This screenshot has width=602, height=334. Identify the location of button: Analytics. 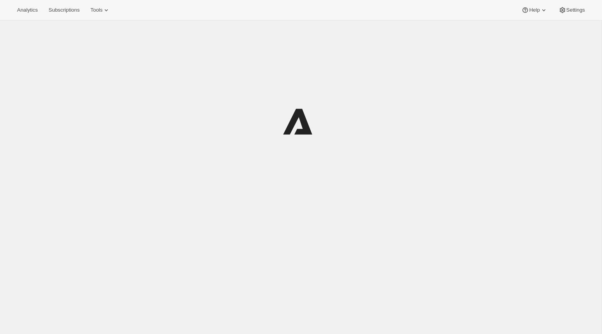
(27, 10).